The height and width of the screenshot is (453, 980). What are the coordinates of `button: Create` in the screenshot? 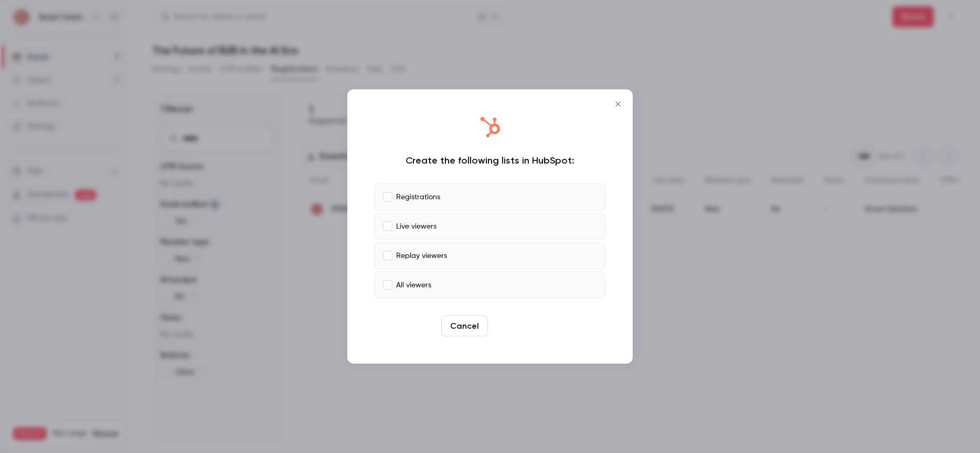 It's located at (515, 326).